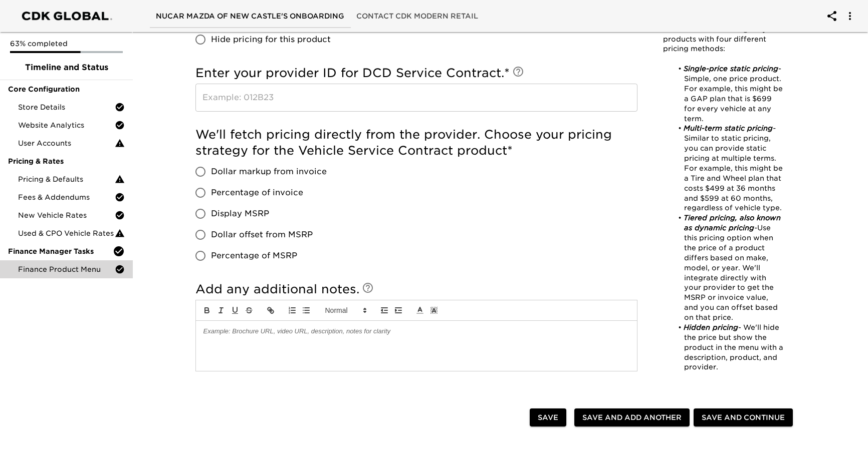  I want to click on span: Dollar offset from MSRP, so click(262, 235).